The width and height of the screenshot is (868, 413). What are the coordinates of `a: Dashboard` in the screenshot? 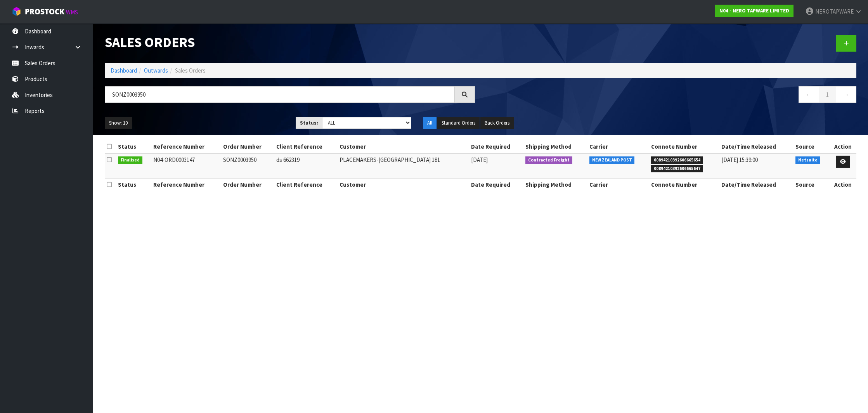 It's located at (124, 70).